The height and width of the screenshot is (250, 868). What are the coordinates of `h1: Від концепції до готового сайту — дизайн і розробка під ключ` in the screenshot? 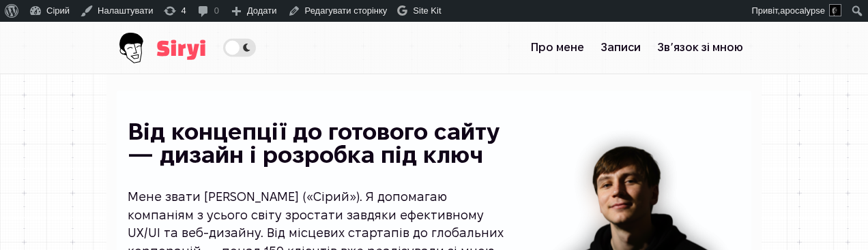 It's located at (319, 144).